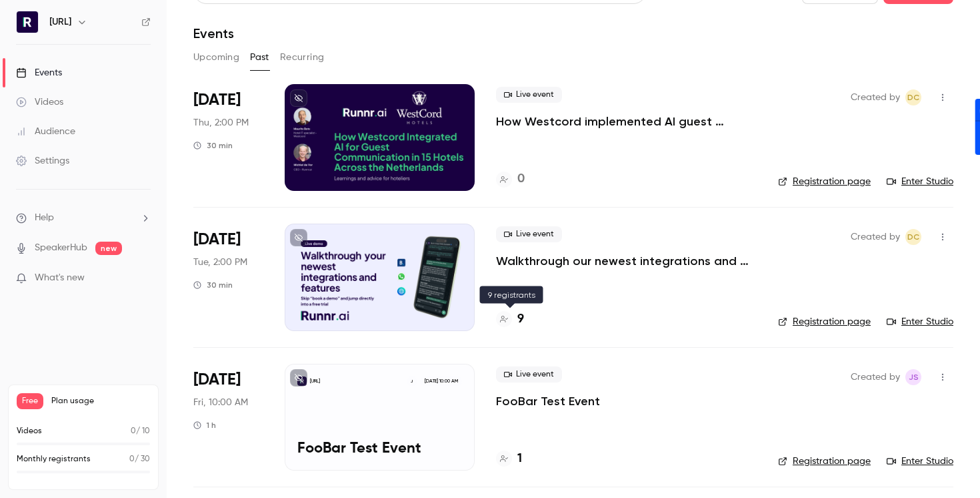 The image size is (980, 498). What do you see at coordinates (220, 262) in the screenshot?
I see `span: Tue, 2:00 PM` at bounding box center [220, 262].